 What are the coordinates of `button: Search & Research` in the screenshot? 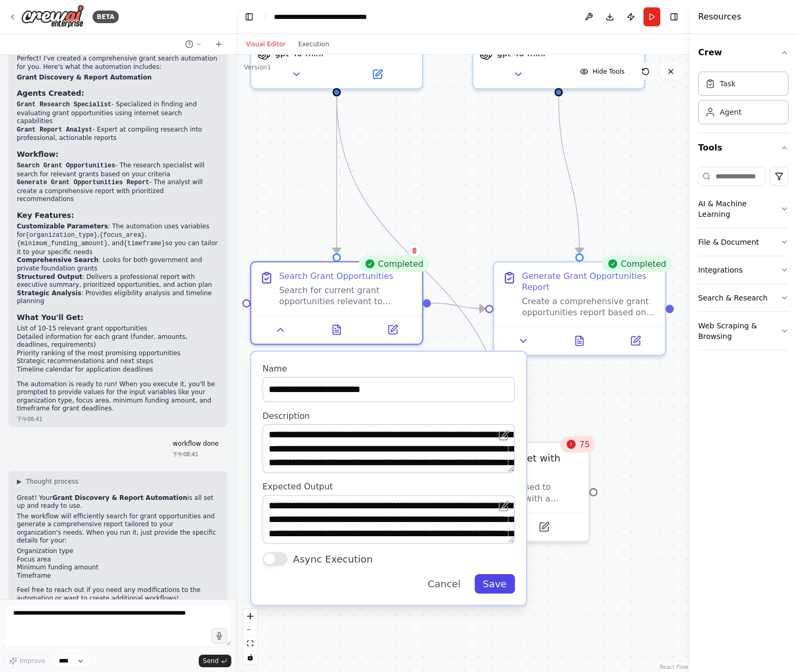 It's located at (743, 298).